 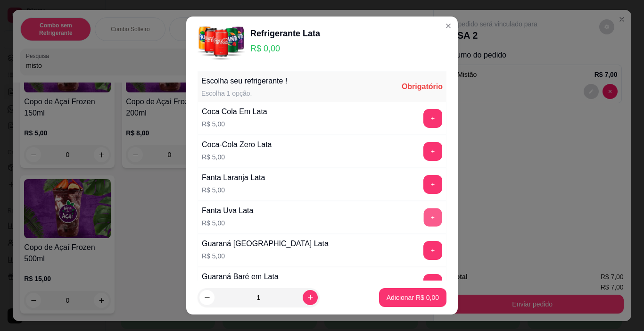 What do you see at coordinates (413, 297) in the screenshot?
I see `p: Adicionar R$ 0,00` at bounding box center [413, 297].